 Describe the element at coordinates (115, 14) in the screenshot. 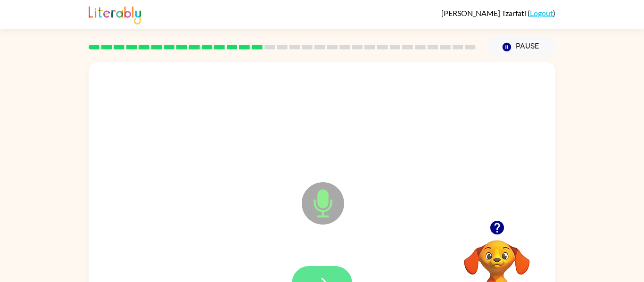

I see `img: Literably` at that location.